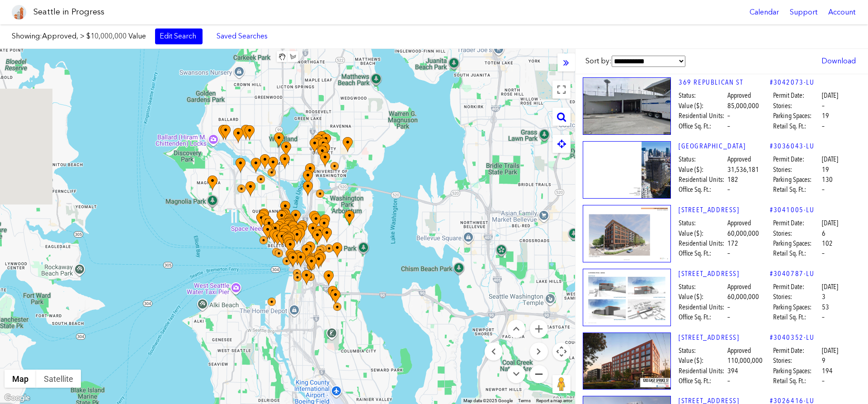  What do you see at coordinates (724, 83) in the screenshot?
I see `a: 369 REPUBLICAN ST` at bounding box center [724, 83].